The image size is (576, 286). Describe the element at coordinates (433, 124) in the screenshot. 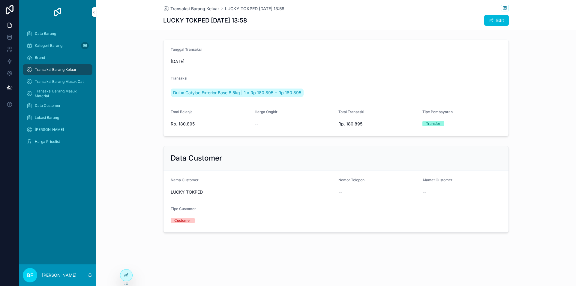

I see `div: Transfer` at that location.